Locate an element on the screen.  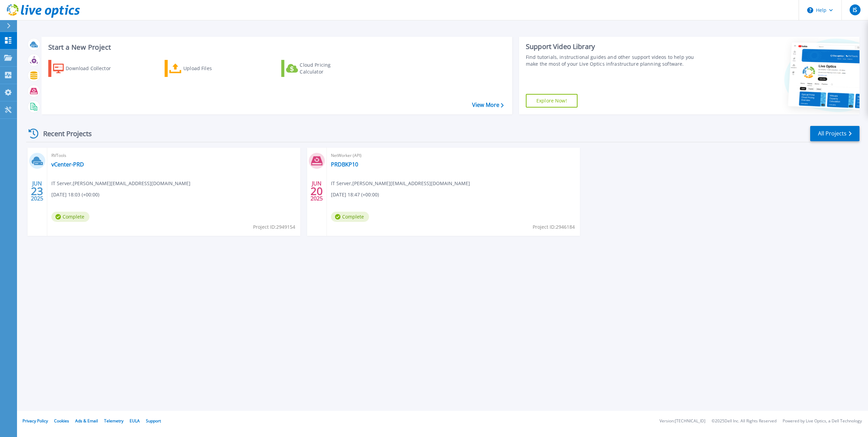
h3: Start a New Project is located at coordinates (276, 47).